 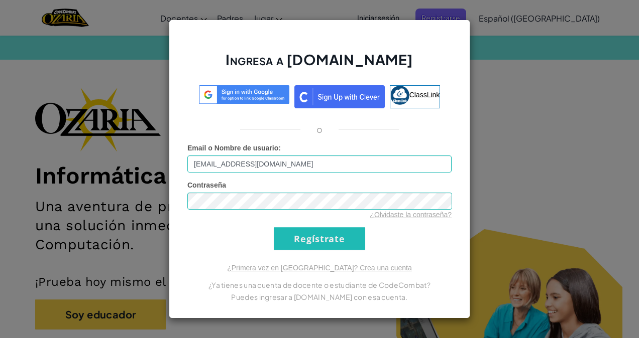 What do you see at coordinates (424, 95) in the screenshot?
I see `span: ClassLink` at bounding box center [424, 95].